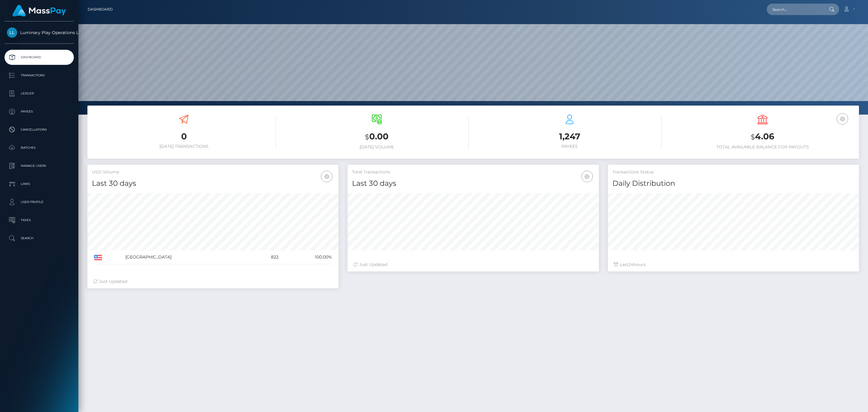 Image resolution: width=868 pixels, height=412 pixels. What do you see at coordinates (98, 258) in the screenshot?
I see `img: US.png` at bounding box center [98, 258].